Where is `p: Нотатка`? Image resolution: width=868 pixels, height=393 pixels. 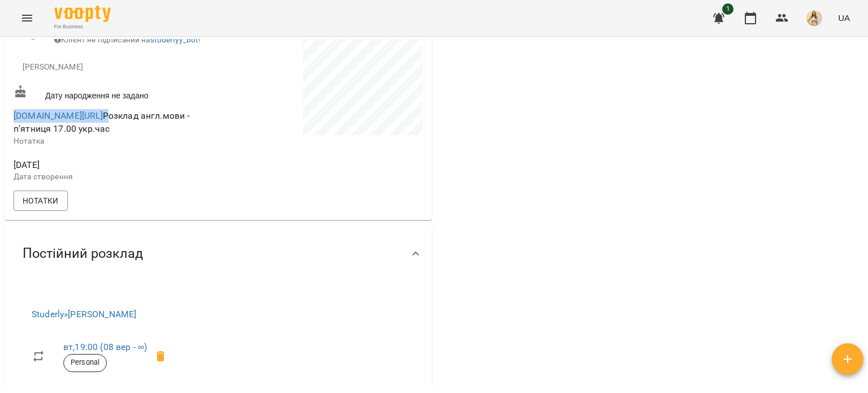 p: Нотатка is located at coordinates (114, 141).